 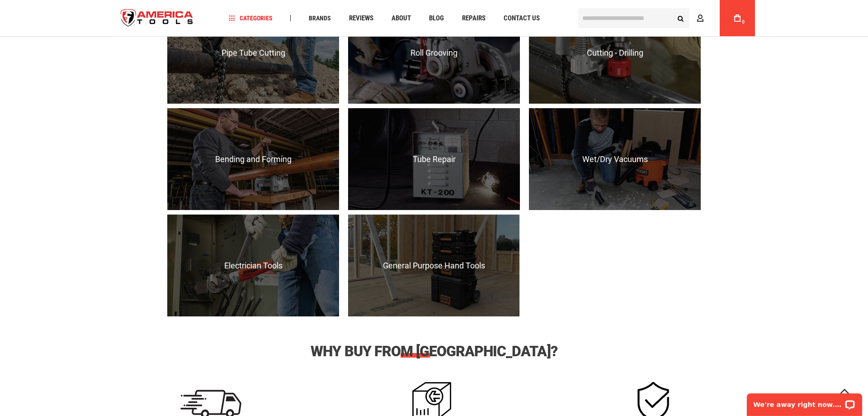 What do you see at coordinates (434, 159) in the screenshot?
I see `span: Tube Repair` at bounding box center [434, 159].